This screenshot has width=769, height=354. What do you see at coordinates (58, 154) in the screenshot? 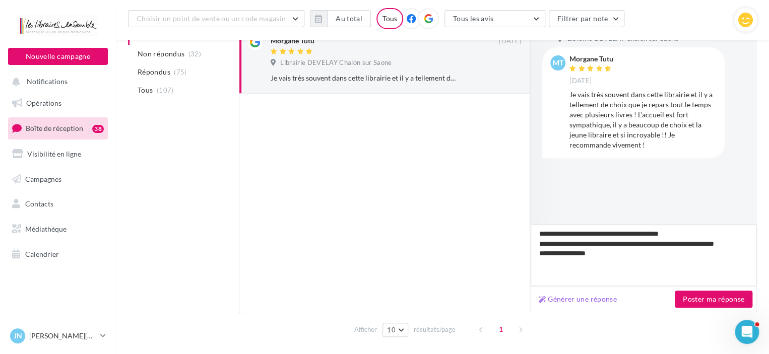
I see `a: Visibilité en ligne` at bounding box center [58, 154].